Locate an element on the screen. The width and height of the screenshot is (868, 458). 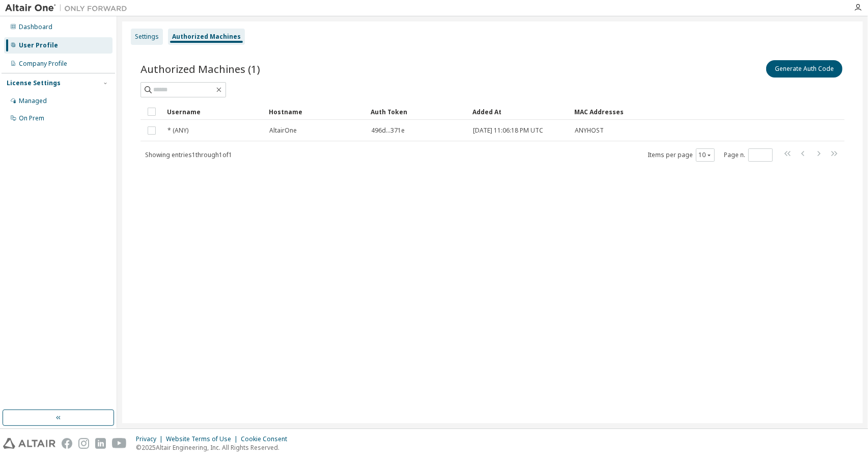
span: Page n. is located at coordinates (749, 155).